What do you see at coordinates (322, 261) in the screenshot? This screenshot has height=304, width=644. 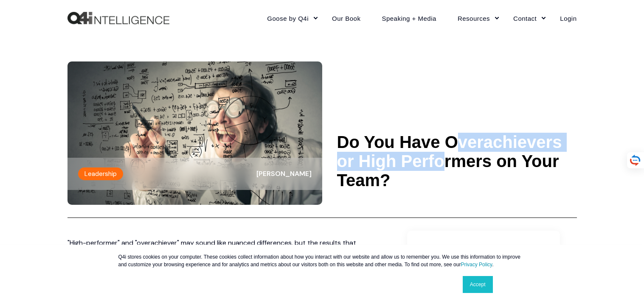 I see `p: Q4i stores cookies on your computer. These cookies collect information about how you interact wit...` at bounding box center [322, 261].